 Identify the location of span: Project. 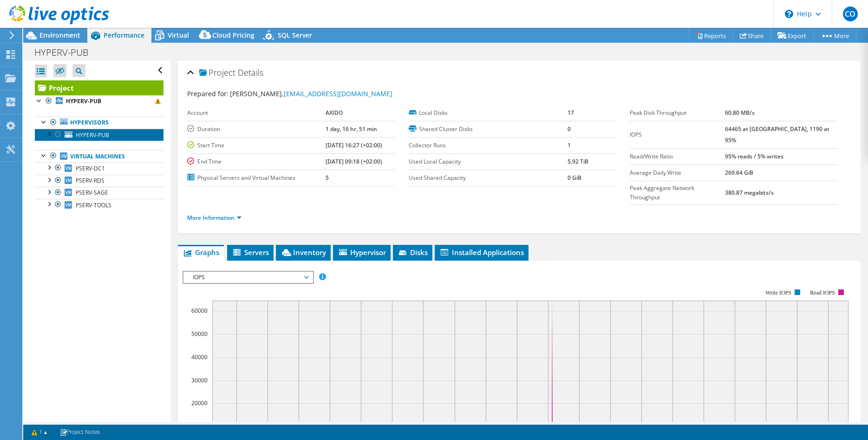
(218, 73).